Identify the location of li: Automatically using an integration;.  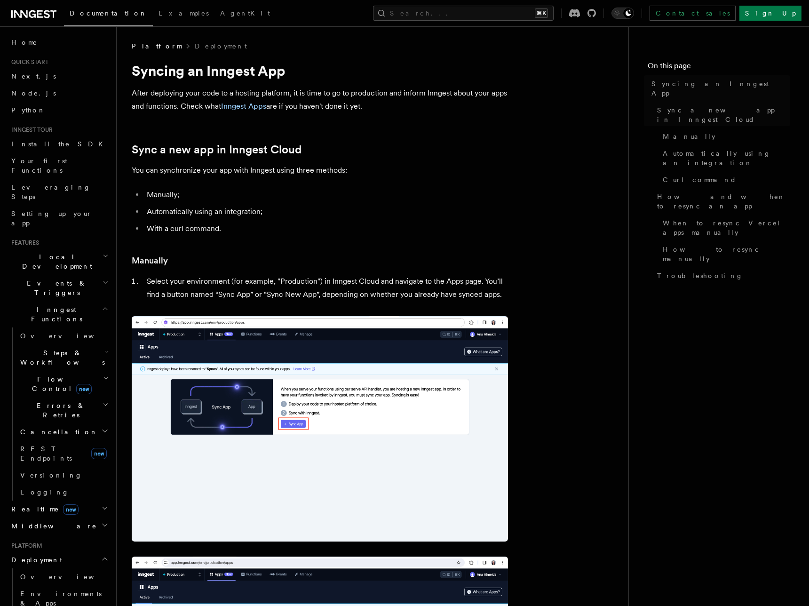
(326, 212).